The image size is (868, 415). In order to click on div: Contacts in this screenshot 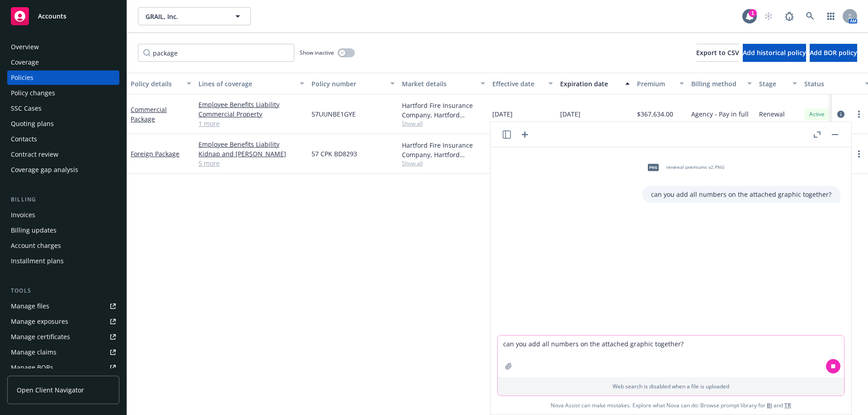, I will do `click(24, 139)`.